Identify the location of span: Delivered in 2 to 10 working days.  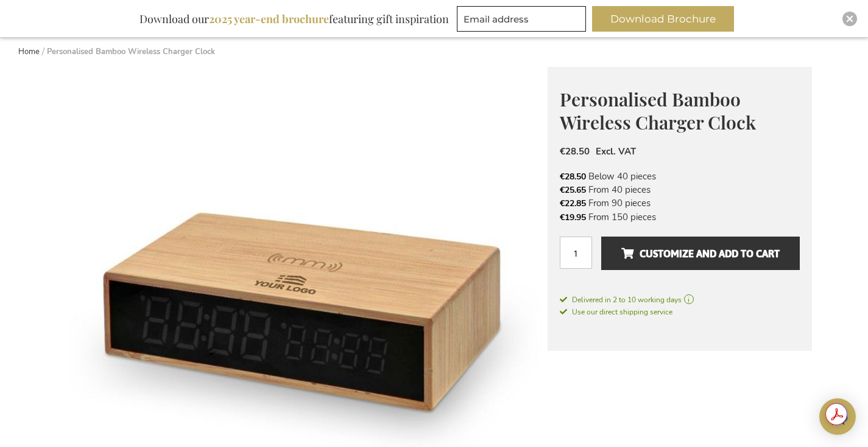
(679, 300).